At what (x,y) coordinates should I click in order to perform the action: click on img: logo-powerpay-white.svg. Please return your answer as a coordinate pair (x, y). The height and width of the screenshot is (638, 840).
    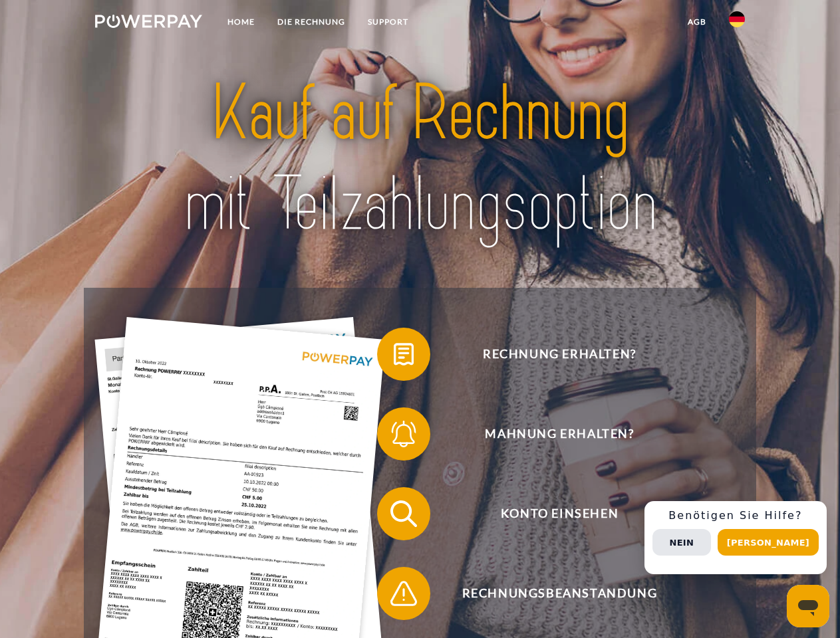
    Looking at the image, I should click on (148, 21).